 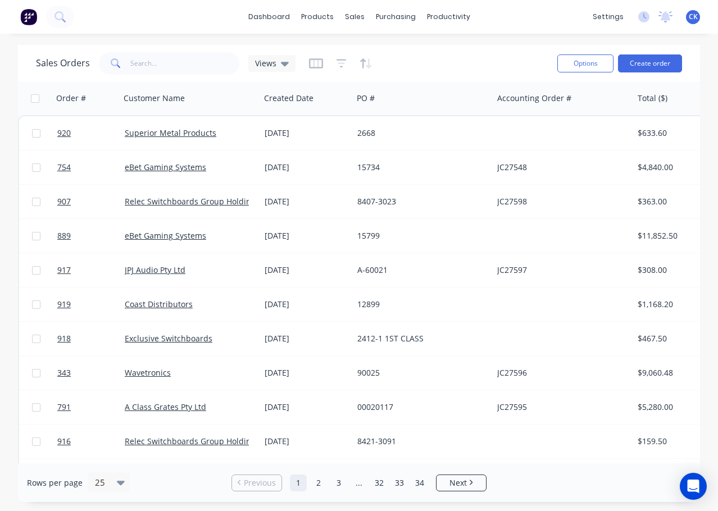 I want to click on a: 920, so click(x=91, y=133).